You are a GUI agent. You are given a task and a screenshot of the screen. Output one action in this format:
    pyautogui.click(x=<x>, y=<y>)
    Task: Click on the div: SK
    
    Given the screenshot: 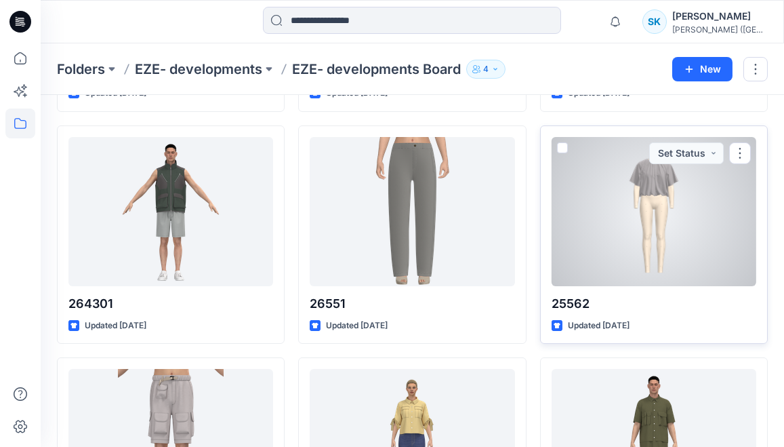 What is the action you would take?
    pyautogui.click(x=655, y=22)
    